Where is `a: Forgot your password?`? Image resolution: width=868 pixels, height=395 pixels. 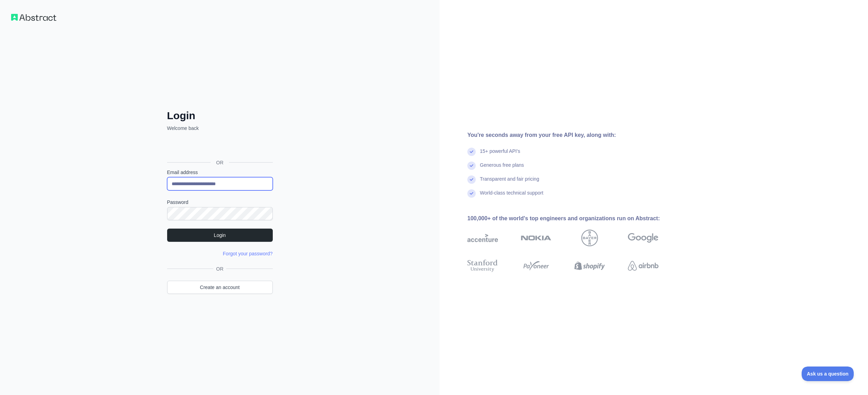 a: Forgot your password? is located at coordinates (247, 254).